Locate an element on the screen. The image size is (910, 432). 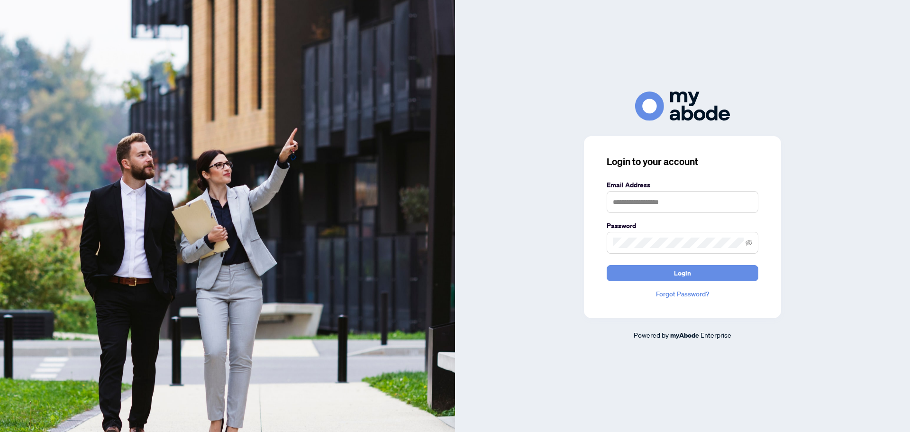
h3: Login to your account is located at coordinates (683, 162).